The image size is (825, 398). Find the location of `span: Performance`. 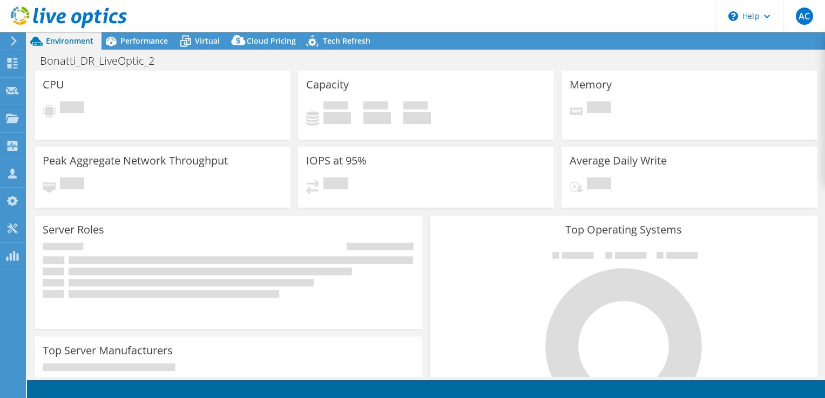

span: Performance is located at coordinates (144, 40).